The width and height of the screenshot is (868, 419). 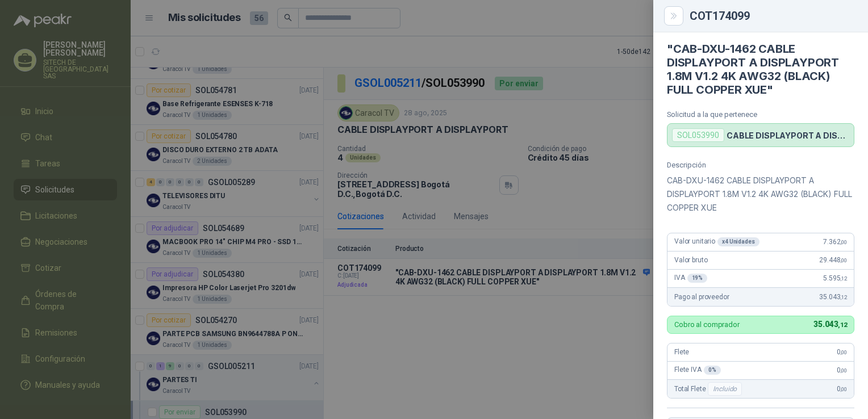 What do you see at coordinates (834, 242) in the screenshot?
I see `span: 7.362` at bounding box center [834, 242].